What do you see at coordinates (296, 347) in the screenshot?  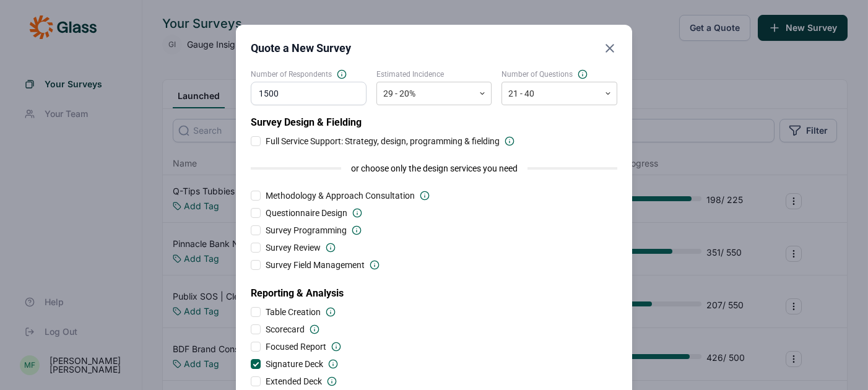 I see `span: Focused Report` at bounding box center [296, 347].